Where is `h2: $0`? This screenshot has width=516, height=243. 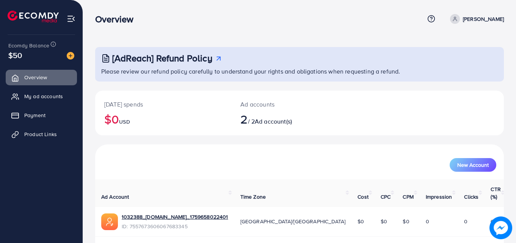
h2: $0 is located at coordinates (163, 119).